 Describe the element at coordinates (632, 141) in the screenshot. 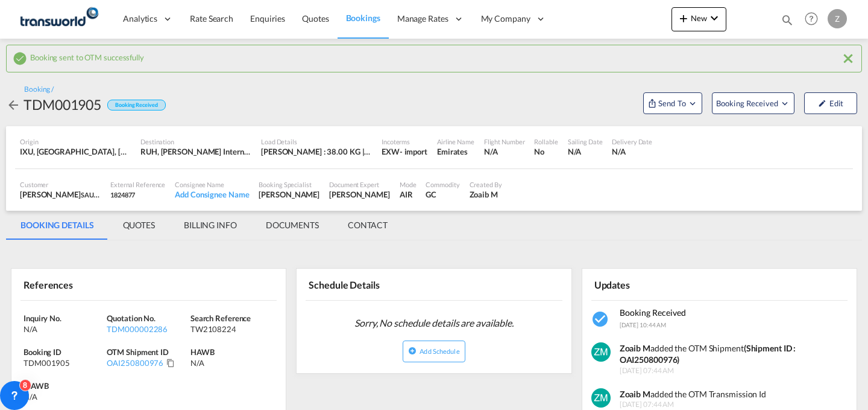

I see `div: Delivery Date` at that location.